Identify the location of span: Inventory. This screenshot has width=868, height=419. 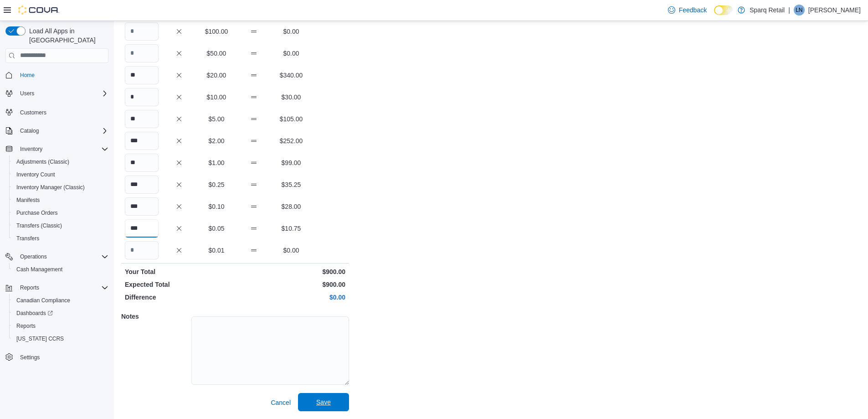
(62, 149).